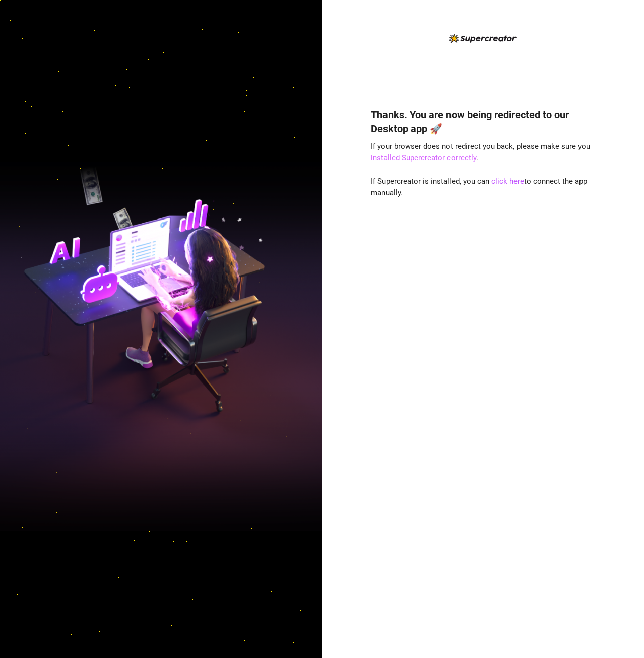 This screenshot has height=658, width=644. What do you see at coordinates (479, 187) in the screenshot?
I see `span: If Supercreator is installed, you can to connect the app manually.` at bounding box center [479, 187].